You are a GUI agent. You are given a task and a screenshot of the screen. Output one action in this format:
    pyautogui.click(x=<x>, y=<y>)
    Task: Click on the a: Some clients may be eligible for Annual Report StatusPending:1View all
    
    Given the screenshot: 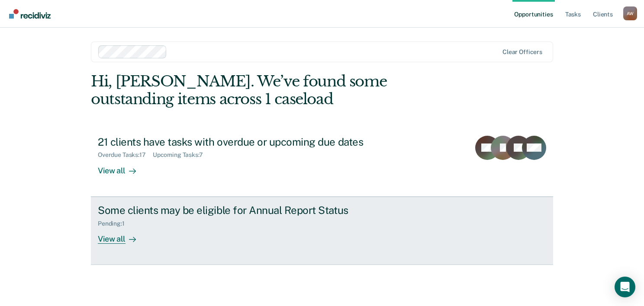 What is the action you would take?
    pyautogui.click(x=322, y=231)
    